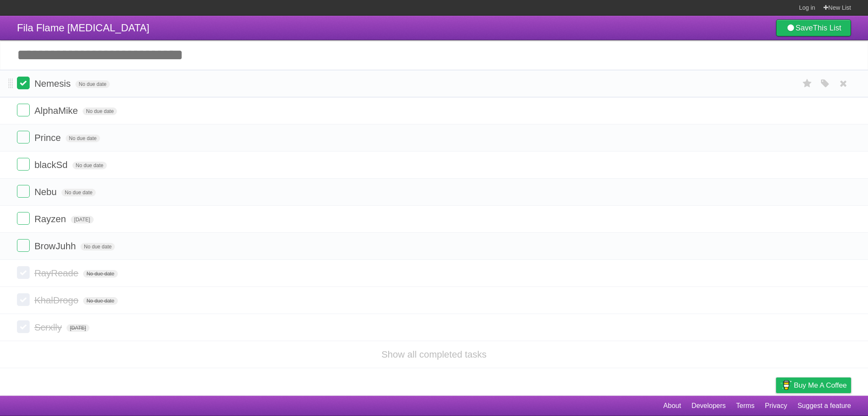 Image resolution: width=868 pixels, height=416 pixels. I want to click on span: AlphaMike, so click(57, 111).